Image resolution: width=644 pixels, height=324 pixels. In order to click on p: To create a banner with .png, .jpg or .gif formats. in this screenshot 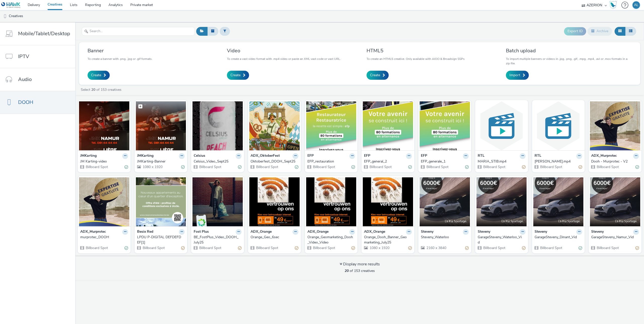, I will do `click(120, 58)`.